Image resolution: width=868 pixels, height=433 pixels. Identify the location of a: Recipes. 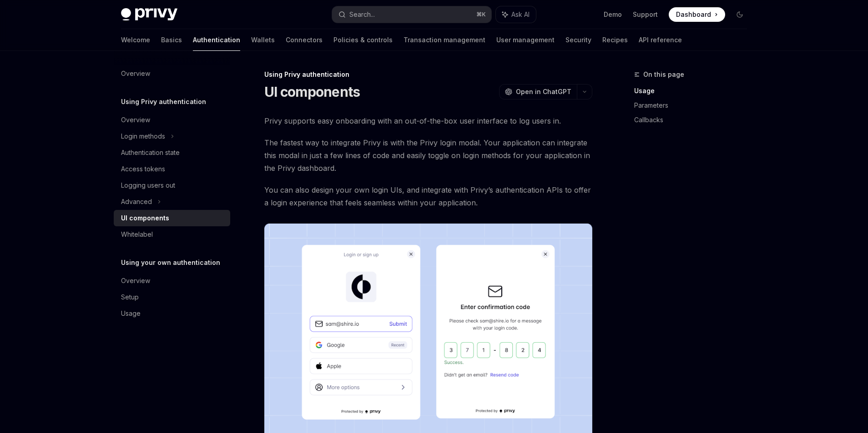
(615, 40).